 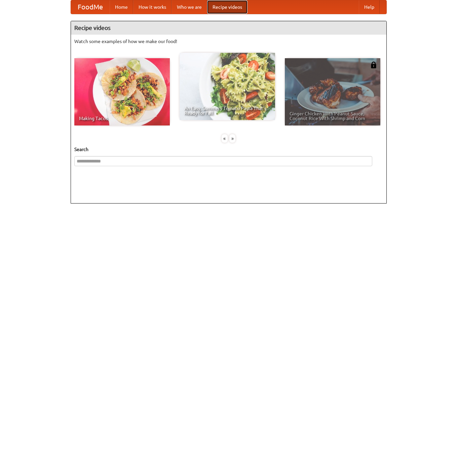 I want to click on a: Recipe videos, so click(x=227, y=7).